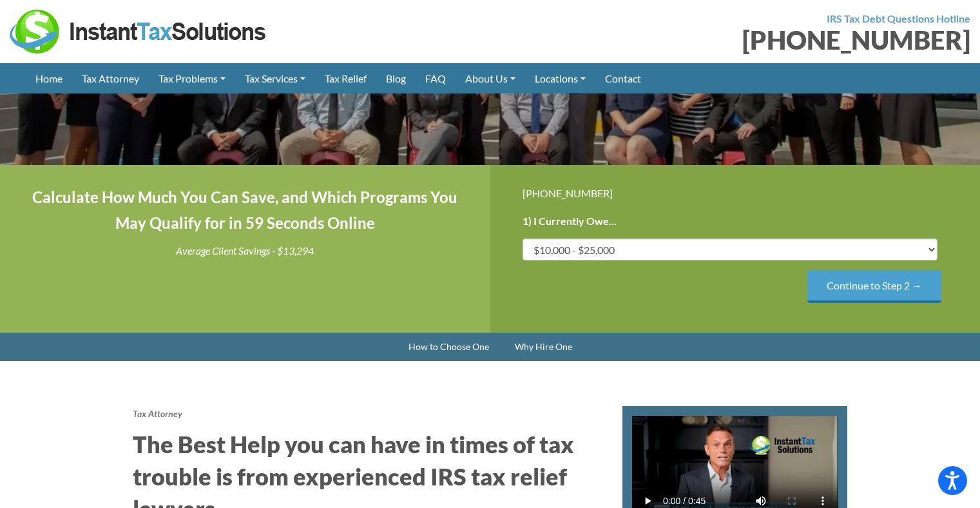  Describe the element at coordinates (436, 78) in the screenshot. I see `a: FAQ` at that location.